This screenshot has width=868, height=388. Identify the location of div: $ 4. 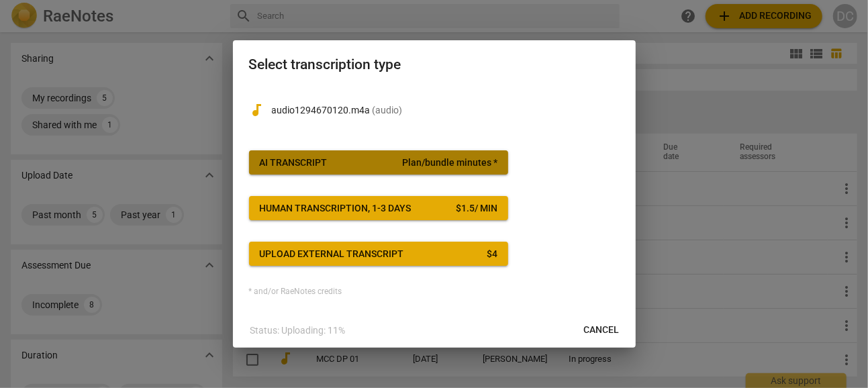
(492, 254).